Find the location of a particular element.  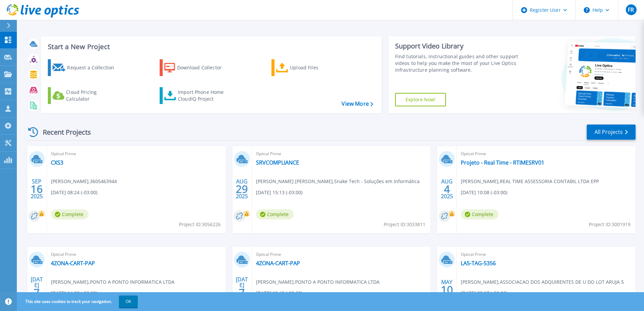

a: Explore Now! is located at coordinates (421, 99).